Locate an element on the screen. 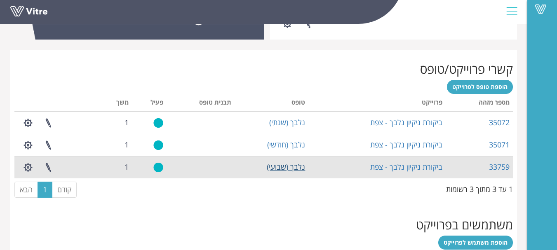 The height and width of the screenshot is (250, 557). span: הוספת טופס לפרוייקט is located at coordinates (480, 87).